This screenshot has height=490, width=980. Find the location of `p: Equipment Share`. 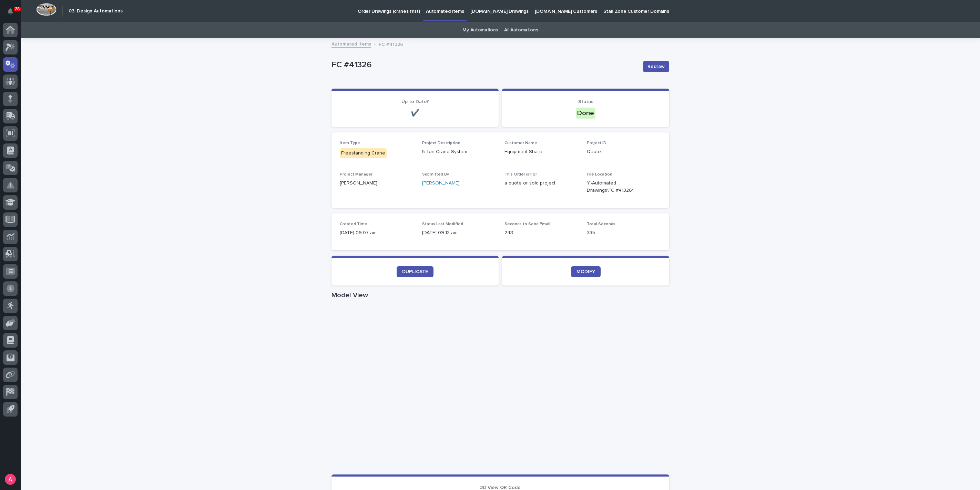

p: Equipment Share is located at coordinates (541, 152).